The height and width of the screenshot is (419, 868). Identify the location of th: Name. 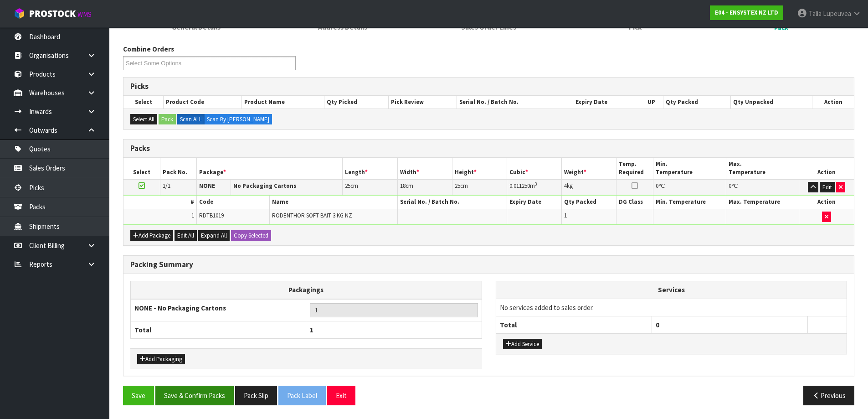
(333, 202).